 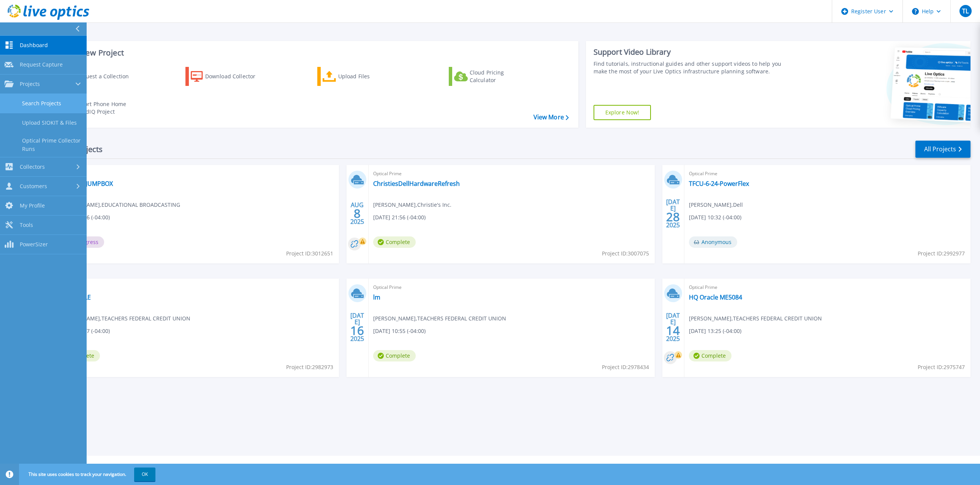 What do you see at coordinates (673, 330) in the screenshot?
I see `span: 14` at bounding box center [673, 330].